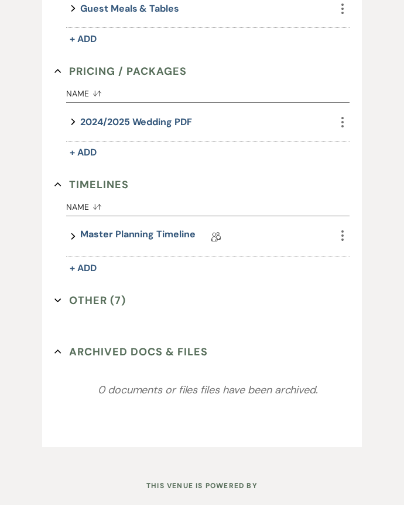 The height and width of the screenshot is (505, 404). I want to click on a: Master Planning Timeline, so click(137, 237).